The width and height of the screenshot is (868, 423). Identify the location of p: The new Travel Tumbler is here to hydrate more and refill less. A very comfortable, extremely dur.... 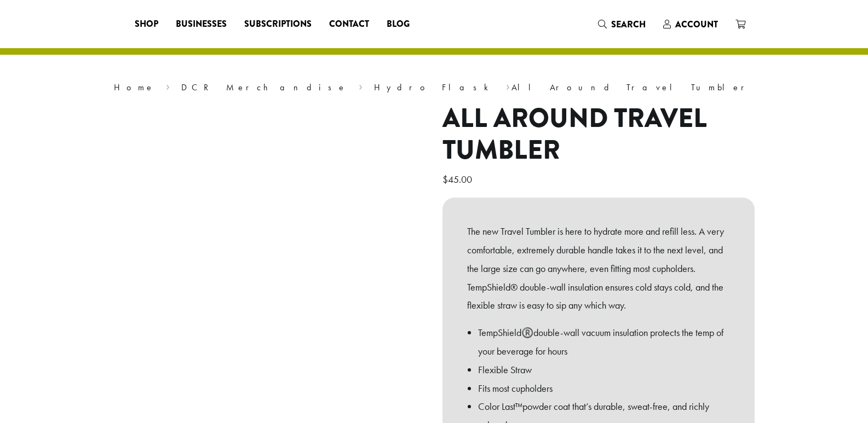
(599, 268).